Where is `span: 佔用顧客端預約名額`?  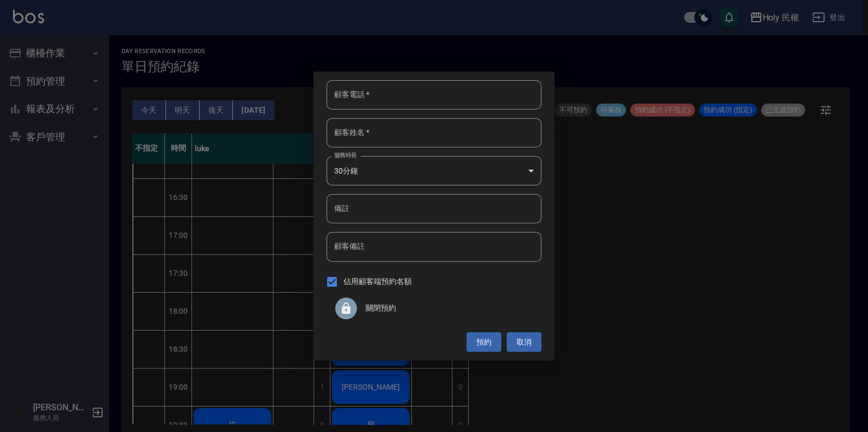
span: 佔用顧客端預約名額 is located at coordinates (378, 281).